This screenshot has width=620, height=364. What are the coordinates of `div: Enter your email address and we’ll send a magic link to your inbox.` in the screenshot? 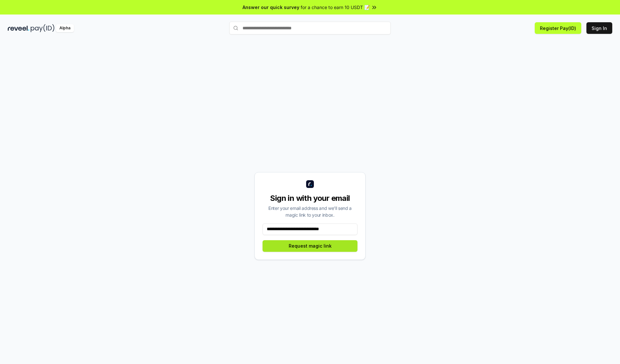 It's located at (310, 211).